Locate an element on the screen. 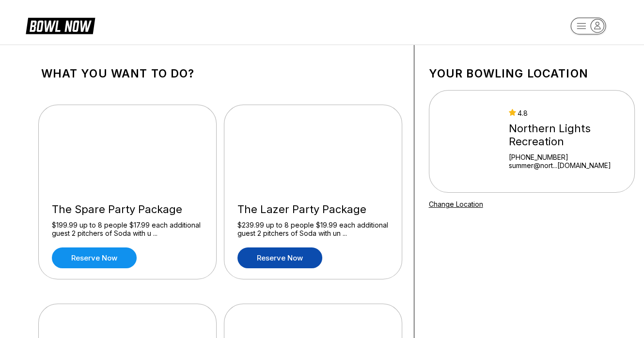 The width and height of the screenshot is (644, 338). div: The Spare Party Package is located at coordinates (128, 209).